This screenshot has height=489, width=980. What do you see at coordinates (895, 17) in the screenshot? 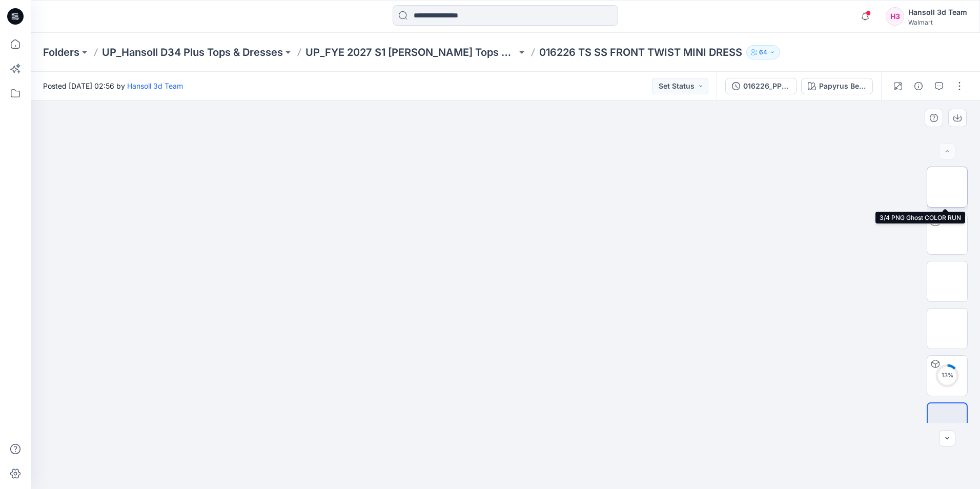
I see `div: H3` at bounding box center [895, 17].